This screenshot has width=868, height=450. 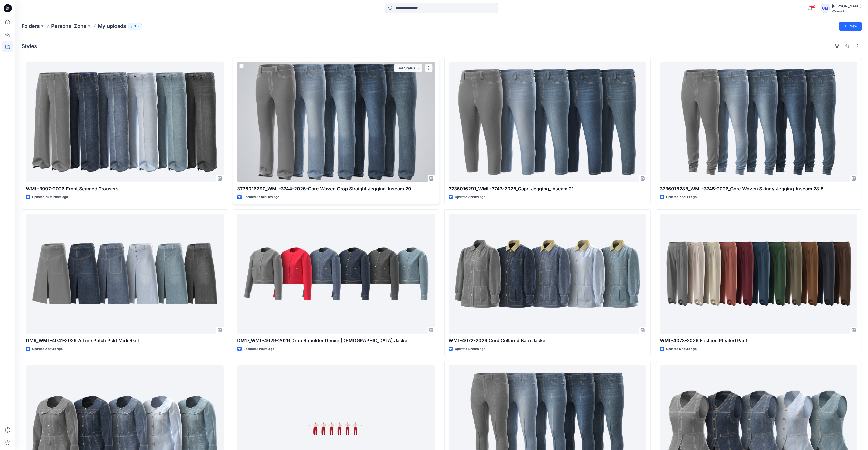 I want to click on a: DM17_WML-4029-2026 Drop Shoulder Denim Lady Jacket, so click(x=336, y=274).